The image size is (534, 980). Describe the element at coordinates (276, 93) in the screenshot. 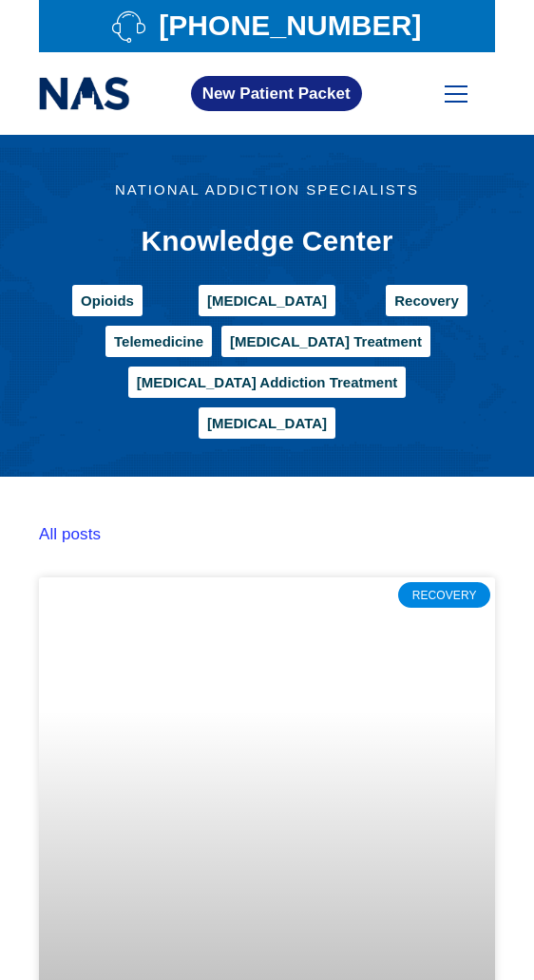

I see `span: New Patient Packet` at that location.